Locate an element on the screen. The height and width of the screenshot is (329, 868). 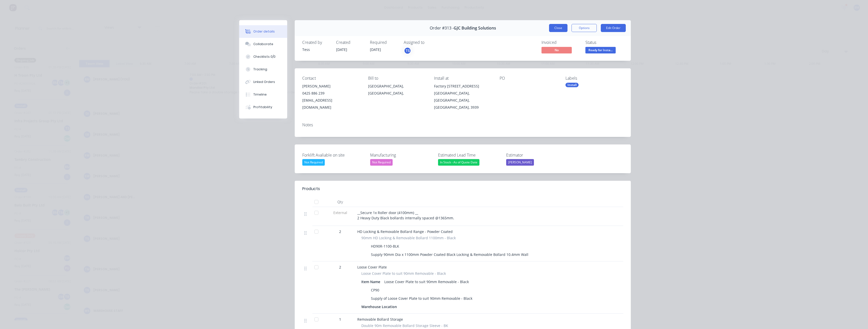
label: Estimated Lead Time is located at coordinates (469, 155).